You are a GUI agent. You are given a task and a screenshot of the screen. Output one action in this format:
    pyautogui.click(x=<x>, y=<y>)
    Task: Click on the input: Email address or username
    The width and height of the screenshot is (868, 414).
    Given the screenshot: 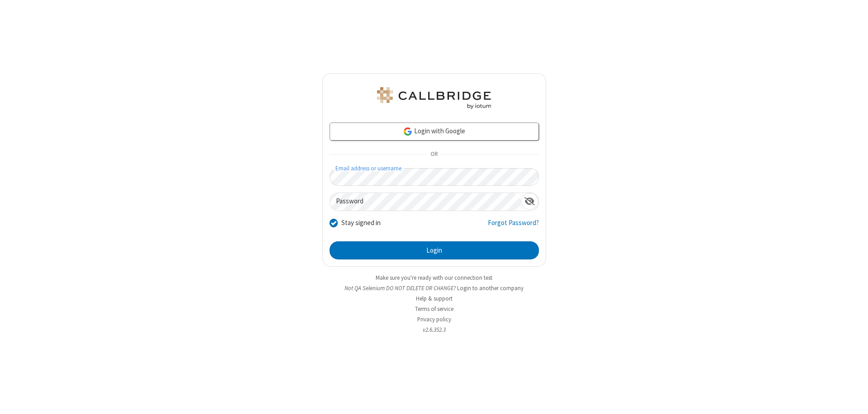 What is the action you would take?
    pyautogui.click(x=434, y=177)
    